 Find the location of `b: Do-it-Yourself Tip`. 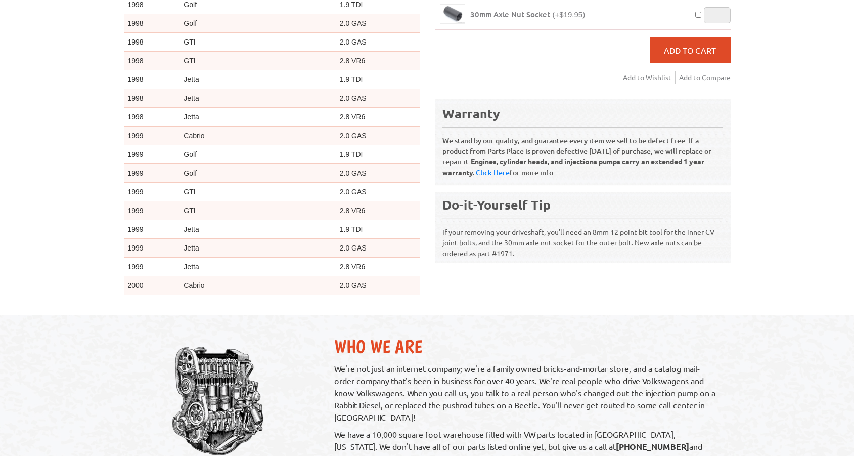

b: Do-it-Yourself Tip is located at coordinates (497, 204).